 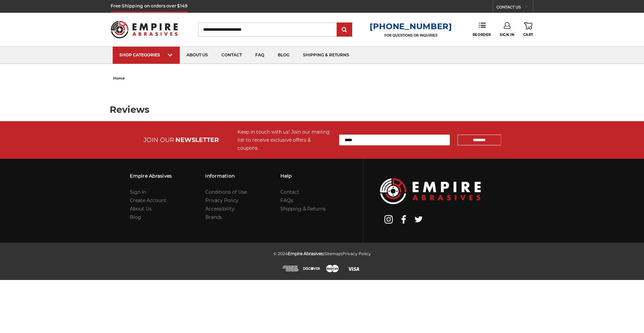 What do you see at coordinates (326, 55) in the screenshot?
I see `a: shipping & returns` at bounding box center [326, 55].